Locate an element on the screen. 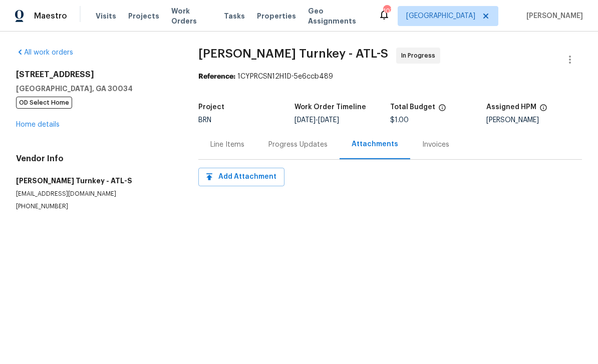 This screenshot has height=364, width=598. b: Reference: is located at coordinates (217, 77).